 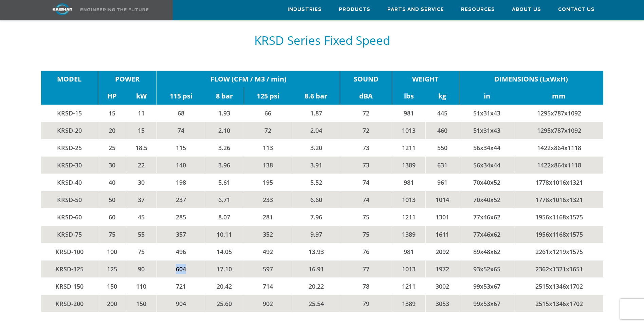 I want to click on td: 17.10, so click(x=224, y=269).